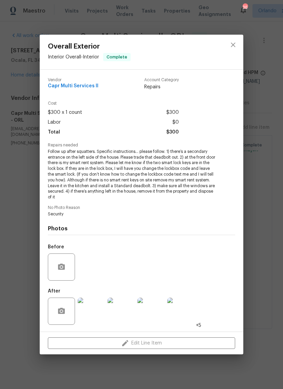  I want to click on span: Repairs, so click(162, 87).